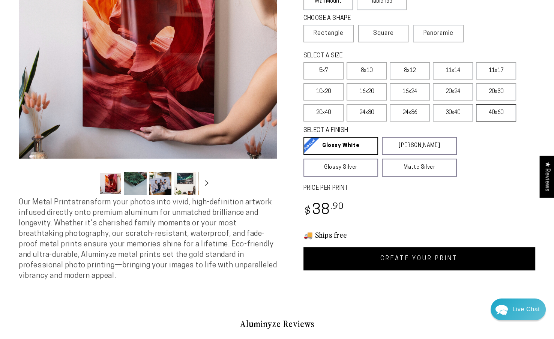 The width and height of the screenshot is (554, 339). Describe the element at coordinates (366, 113) in the screenshot. I see `label: 24x30` at that location.